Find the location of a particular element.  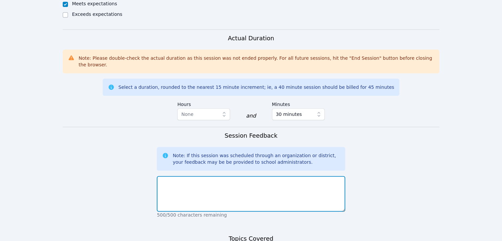

label: Meets expectations is located at coordinates (94, 4).